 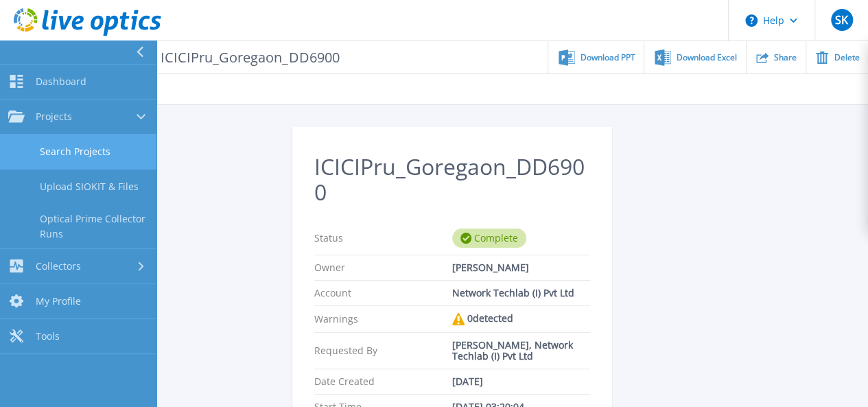 I want to click on p: Warnings, so click(x=383, y=319).